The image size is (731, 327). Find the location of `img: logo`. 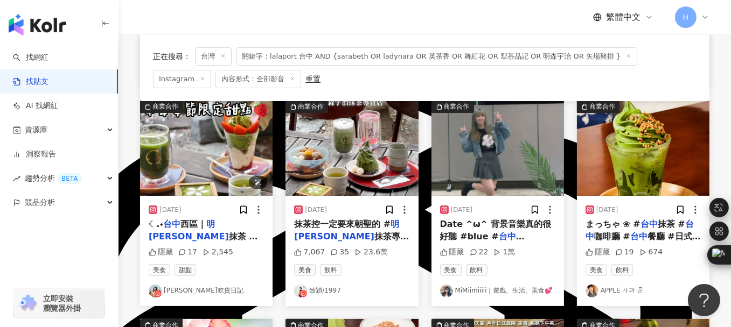

img: logo is located at coordinates (37, 25).